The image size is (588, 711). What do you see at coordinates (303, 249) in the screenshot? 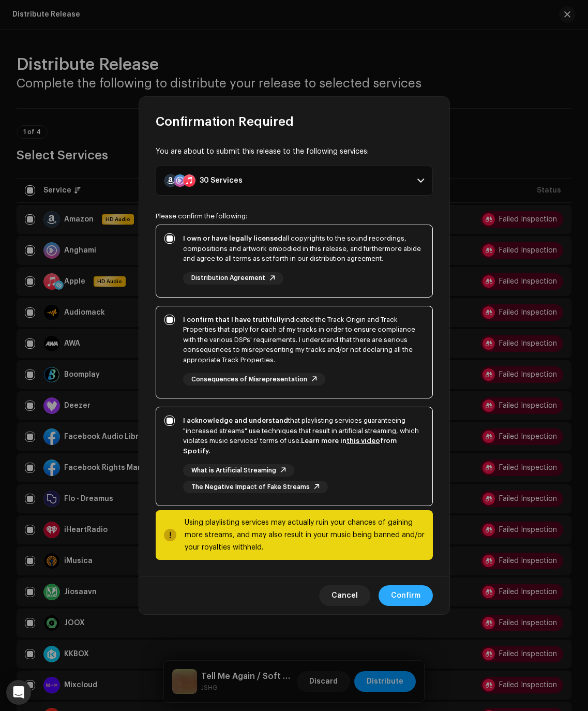
I see `div: all copyrights to the sound recordings, compositions and artwork embodied in this release, and fu...` at bounding box center [303, 249].